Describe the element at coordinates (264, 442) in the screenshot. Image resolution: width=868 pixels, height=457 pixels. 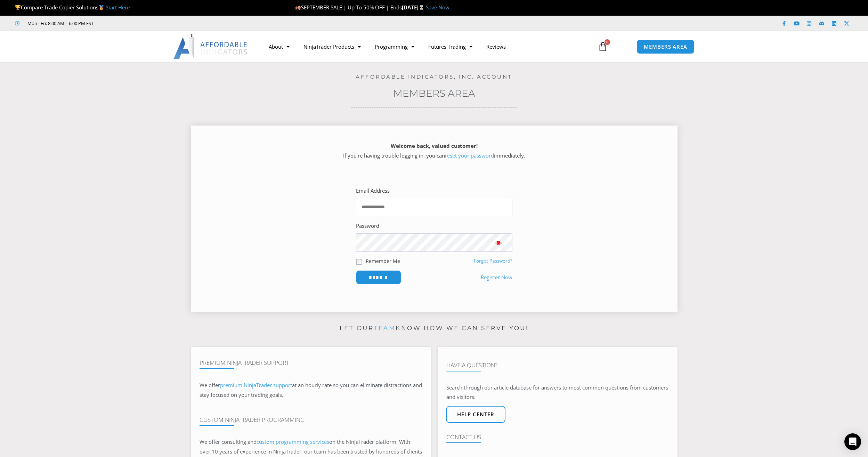
I see `span: We offer consulting and` at that location.